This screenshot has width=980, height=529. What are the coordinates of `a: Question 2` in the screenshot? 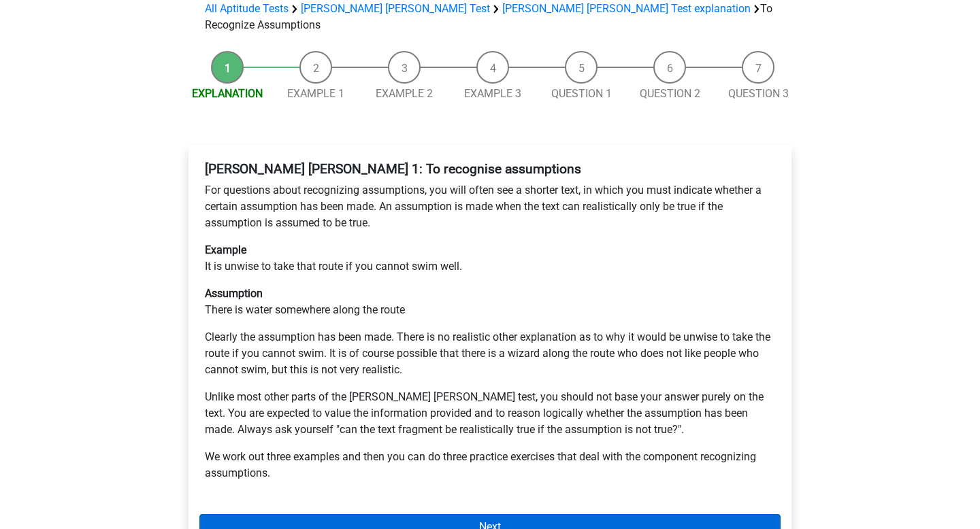 It's located at (670, 93).